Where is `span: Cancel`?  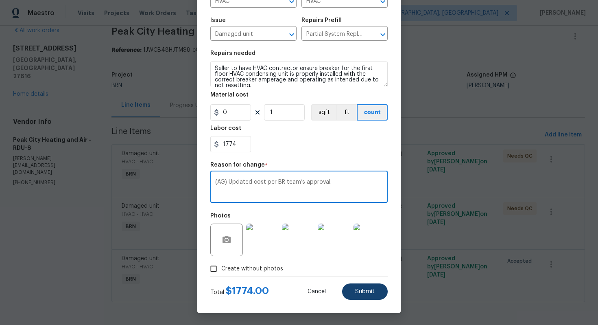
span: Cancel is located at coordinates (316, 291).